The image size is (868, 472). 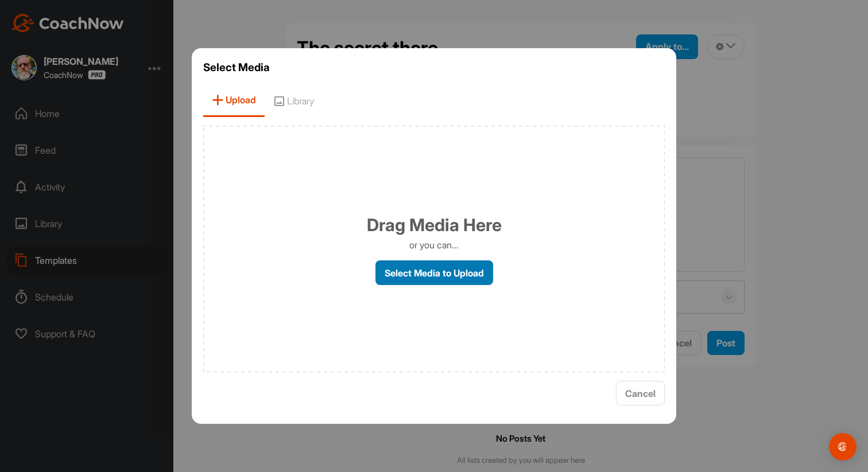 I want to click on label: Select Media to Upload, so click(x=434, y=272).